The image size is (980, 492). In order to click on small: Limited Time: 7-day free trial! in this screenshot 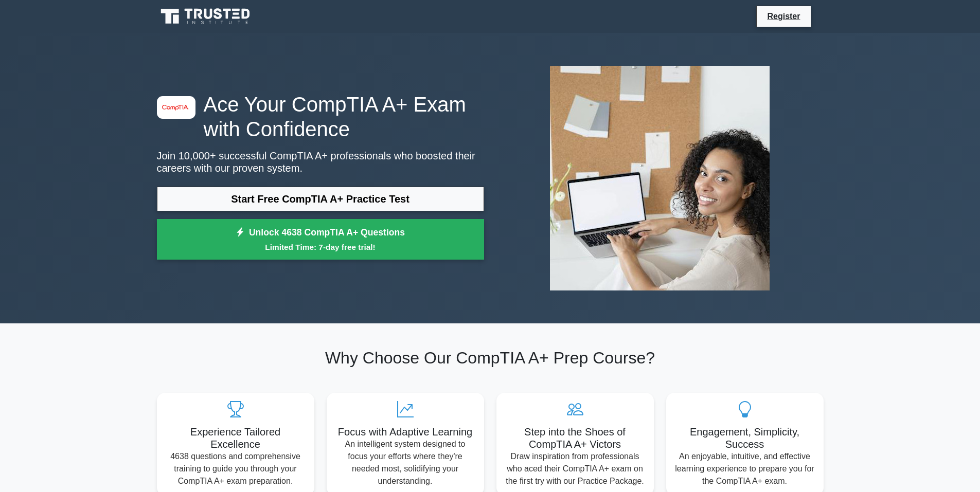, I will do `click(321, 247)`.